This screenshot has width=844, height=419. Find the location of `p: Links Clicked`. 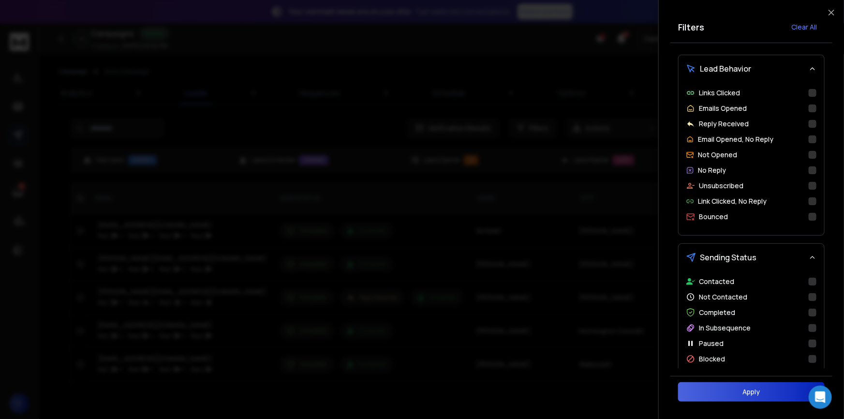

p: Links Clicked is located at coordinates (719, 93).